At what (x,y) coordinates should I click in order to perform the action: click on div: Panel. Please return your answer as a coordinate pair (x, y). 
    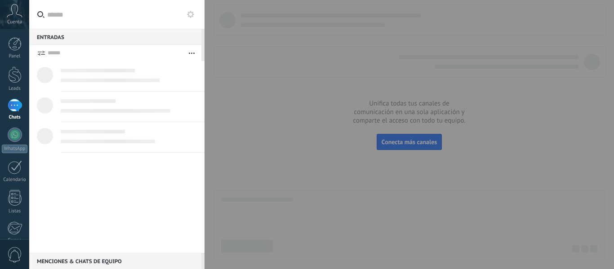
    Looking at the image, I should click on (15, 56).